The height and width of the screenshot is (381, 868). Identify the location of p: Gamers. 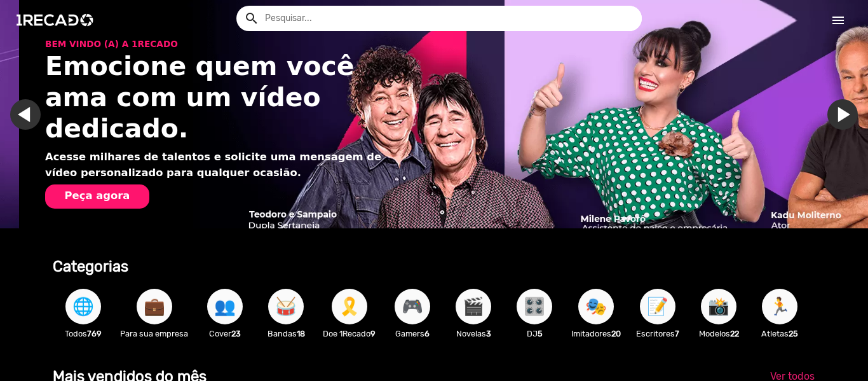
(412, 333).